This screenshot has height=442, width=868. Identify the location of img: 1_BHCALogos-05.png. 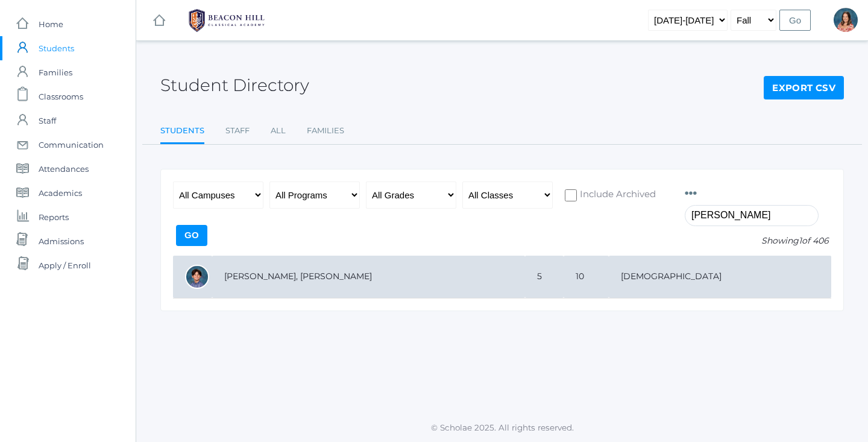
(227, 20).